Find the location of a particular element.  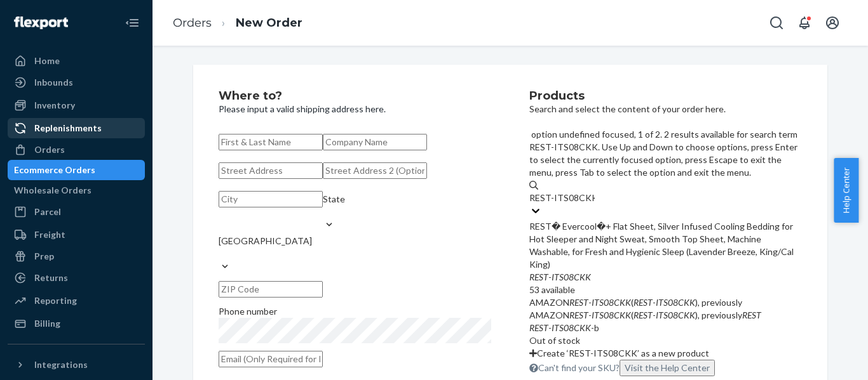

input: State is located at coordinates (323, 212).